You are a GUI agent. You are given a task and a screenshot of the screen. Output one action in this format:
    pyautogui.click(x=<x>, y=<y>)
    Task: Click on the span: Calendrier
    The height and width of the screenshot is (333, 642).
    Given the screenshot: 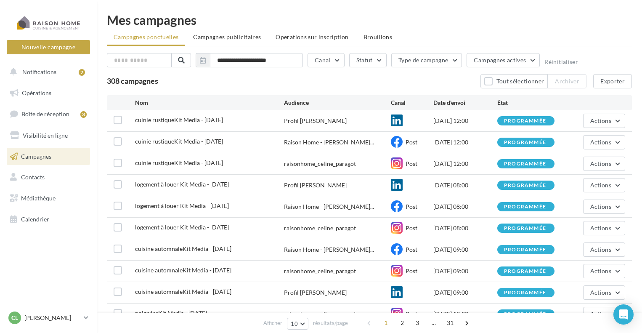 What is the action you would take?
    pyautogui.click(x=35, y=219)
    